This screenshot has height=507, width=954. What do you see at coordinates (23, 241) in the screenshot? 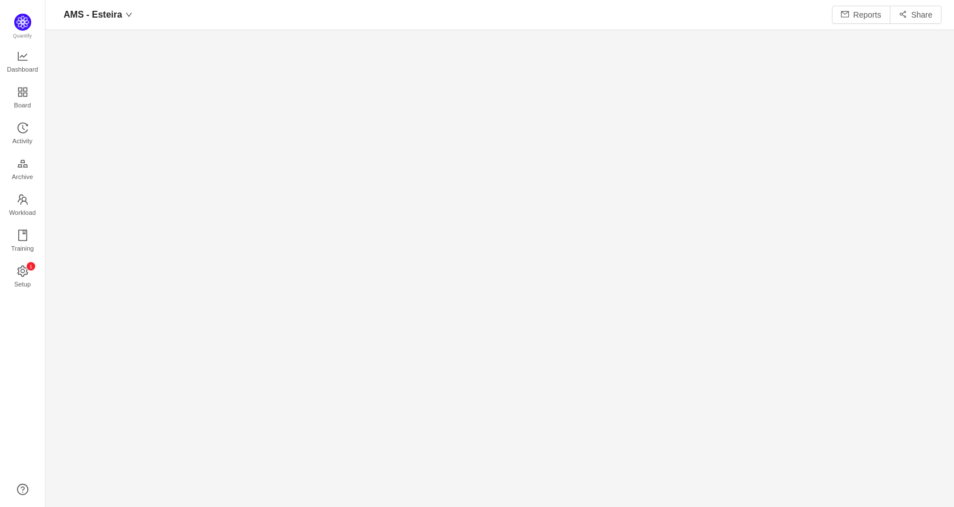
I see `a: Training` at bounding box center [23, 241].